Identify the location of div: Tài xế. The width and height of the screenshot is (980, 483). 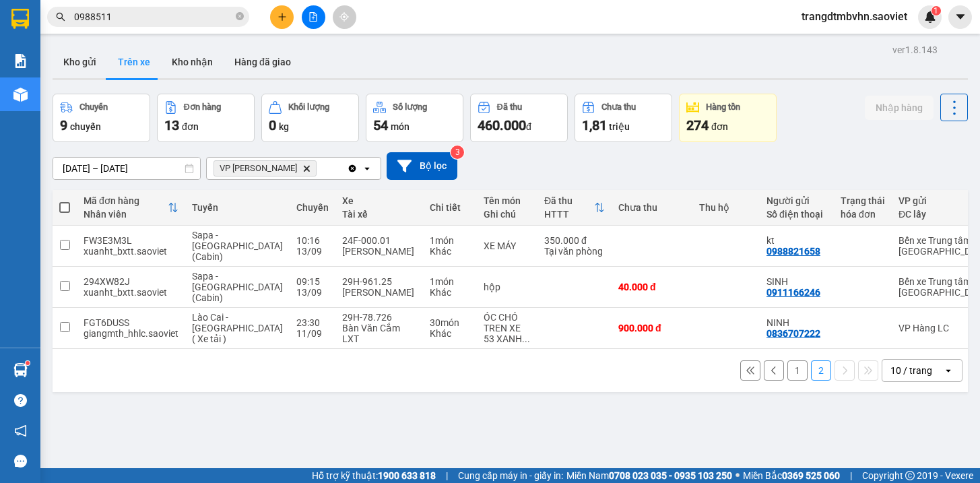
(379, 214).